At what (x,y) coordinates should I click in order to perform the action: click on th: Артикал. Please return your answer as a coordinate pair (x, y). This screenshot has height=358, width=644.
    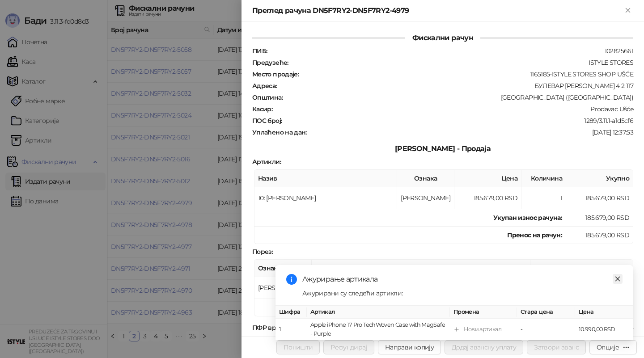
    Looking at the image, I should click on (378, 312).